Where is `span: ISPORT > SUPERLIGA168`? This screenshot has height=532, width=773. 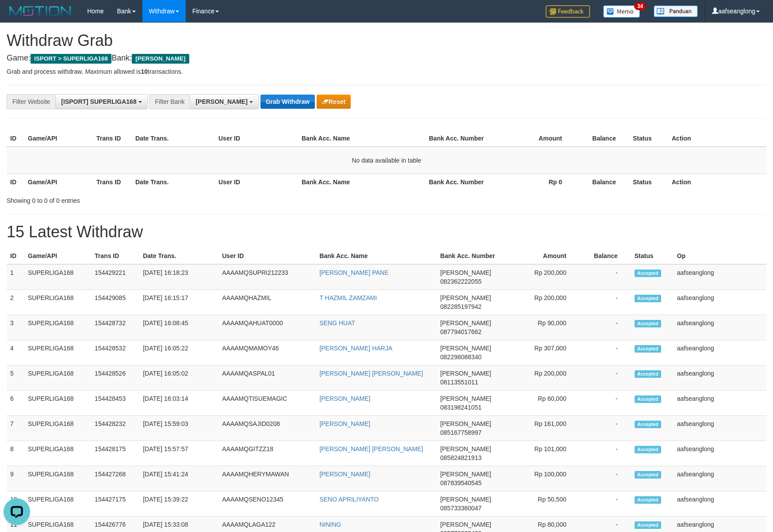 span: ISPORT > SUPERLIGA168 is located at coordinates (71, 59).